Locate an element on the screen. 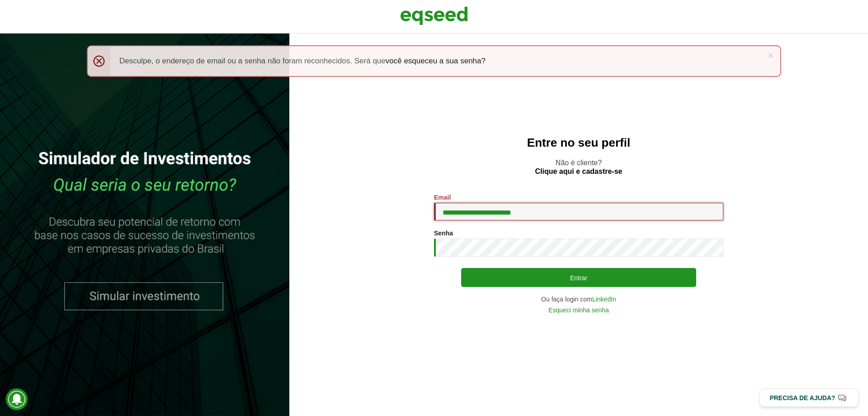  div: Ou faça login com is located at coordinates (579, 299).